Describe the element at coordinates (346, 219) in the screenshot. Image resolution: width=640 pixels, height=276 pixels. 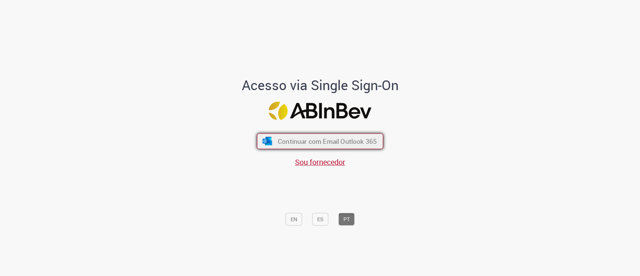
I see `button: PT` at that location.